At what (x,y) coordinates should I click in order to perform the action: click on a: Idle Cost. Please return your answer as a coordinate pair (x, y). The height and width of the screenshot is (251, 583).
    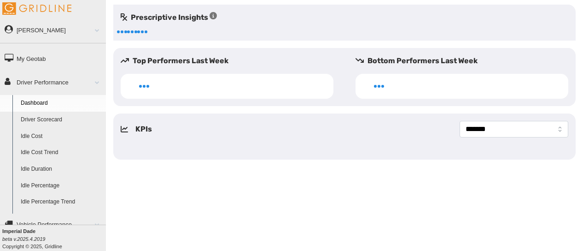
    Looking at the image, I should click on (61, 136).